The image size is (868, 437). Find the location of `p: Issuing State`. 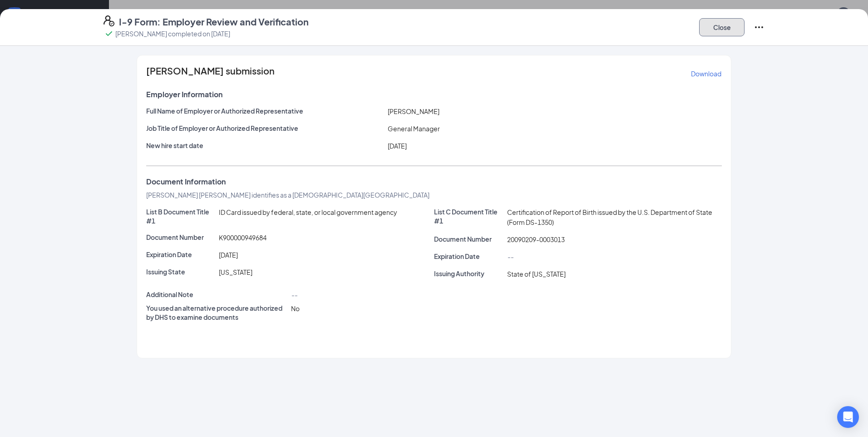

p: Issuing State is located at coordinates (181, 271).